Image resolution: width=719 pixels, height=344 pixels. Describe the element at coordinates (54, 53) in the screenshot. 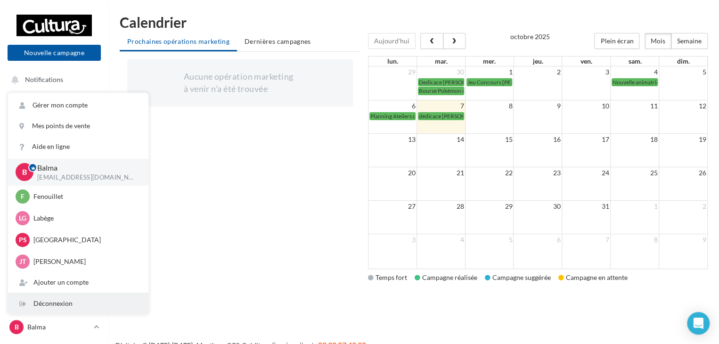

I see `button: Nouvelle campagne` at that location.